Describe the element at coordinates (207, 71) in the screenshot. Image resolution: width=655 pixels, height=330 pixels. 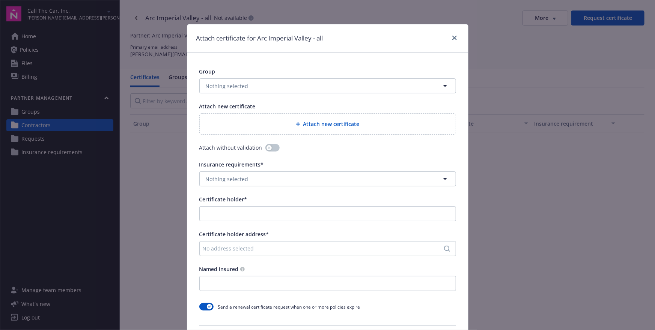
I see `span: Group` at that location.